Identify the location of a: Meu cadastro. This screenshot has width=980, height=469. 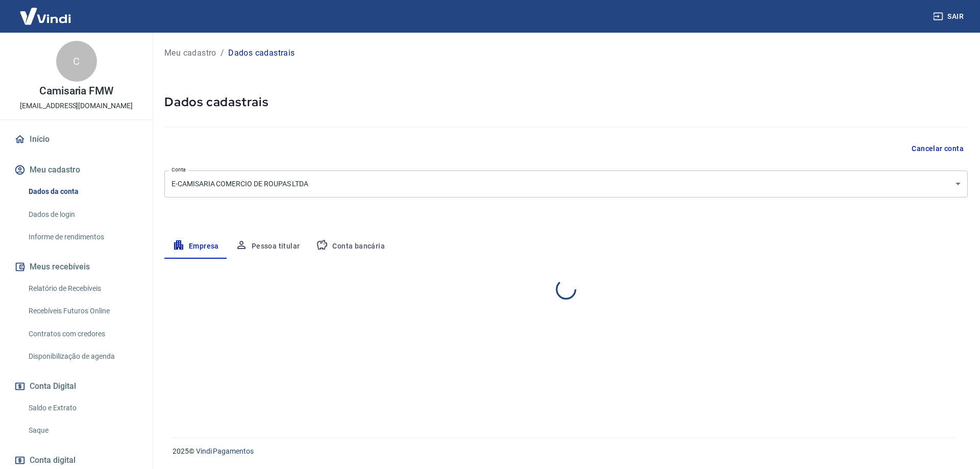
(191, 53).